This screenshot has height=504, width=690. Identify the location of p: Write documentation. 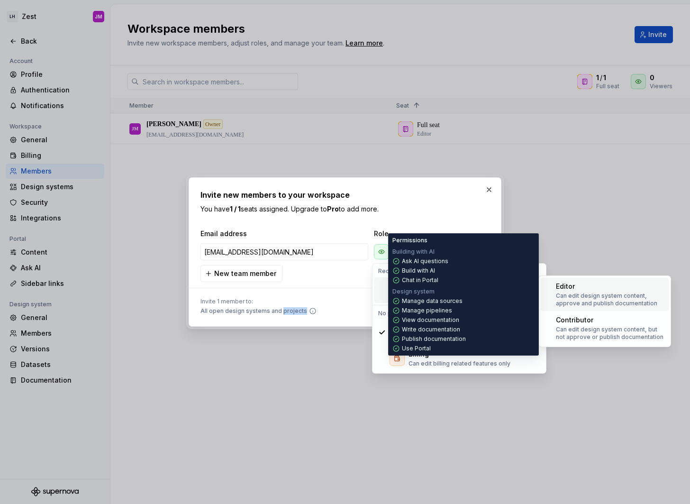
(431, 330).